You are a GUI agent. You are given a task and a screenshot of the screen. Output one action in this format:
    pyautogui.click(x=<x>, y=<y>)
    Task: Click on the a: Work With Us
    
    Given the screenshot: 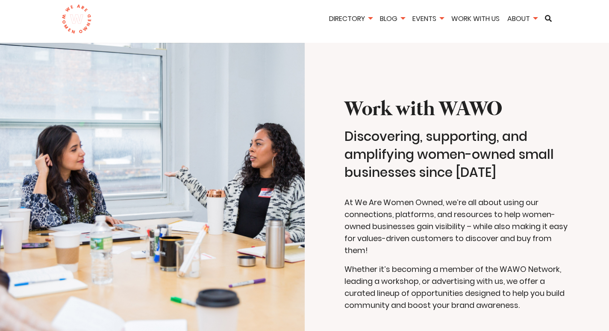 What is the action you would take?
    pyautogui.click(x=476, y=18)
    